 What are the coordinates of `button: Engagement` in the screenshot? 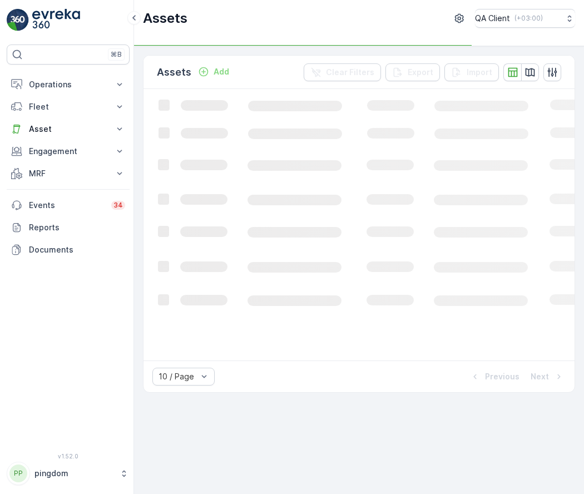 It's located at (68, 151).